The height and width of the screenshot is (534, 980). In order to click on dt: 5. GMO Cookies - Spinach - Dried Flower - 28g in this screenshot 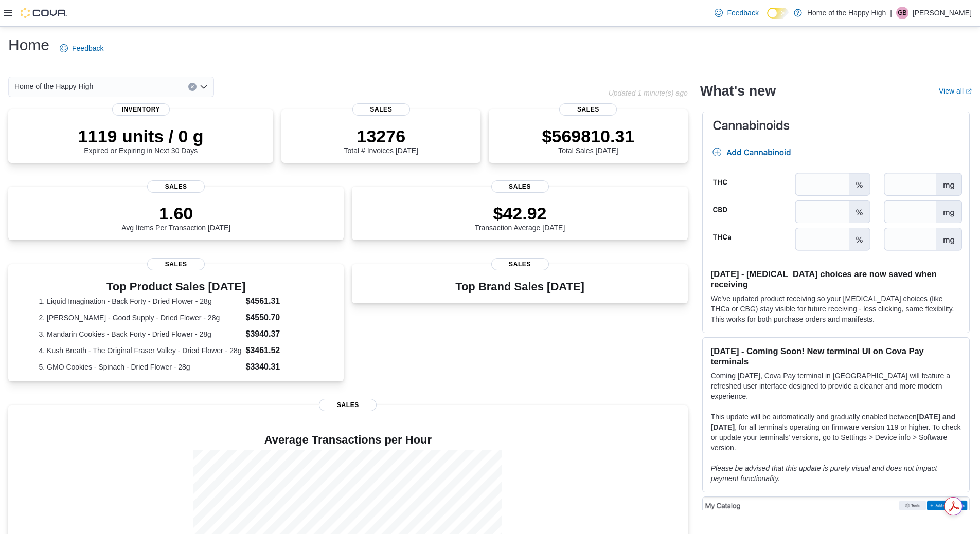, I will do `click(141, 367)`.